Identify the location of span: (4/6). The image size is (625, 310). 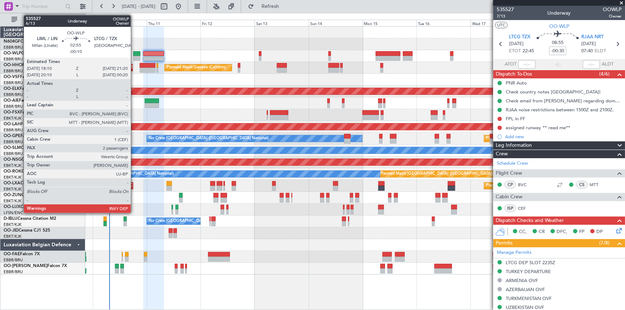
(604, 74).